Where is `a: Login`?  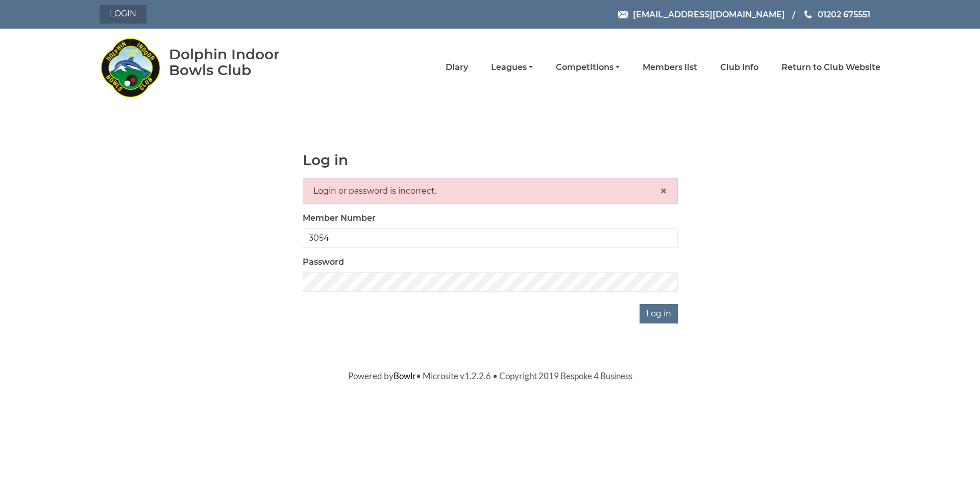 a: Login is located at coordinates (123, 15).